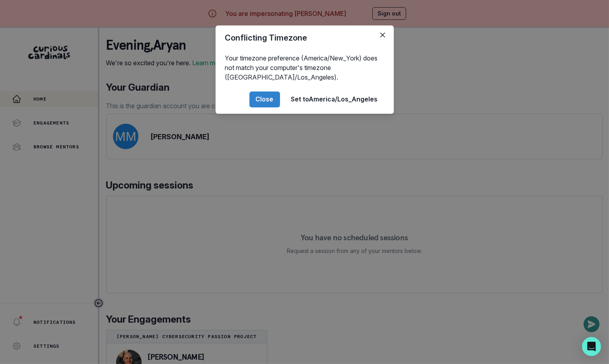 This screenshot has height=364, width=609. Describe the element at coordinates (592, 347) in the screenshot. I see `div: Open Intercom Messenger` at that location.